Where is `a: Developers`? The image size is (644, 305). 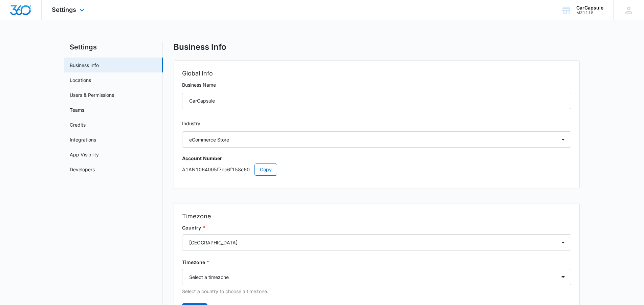 a: Developers is located at coordinates (82, 169).